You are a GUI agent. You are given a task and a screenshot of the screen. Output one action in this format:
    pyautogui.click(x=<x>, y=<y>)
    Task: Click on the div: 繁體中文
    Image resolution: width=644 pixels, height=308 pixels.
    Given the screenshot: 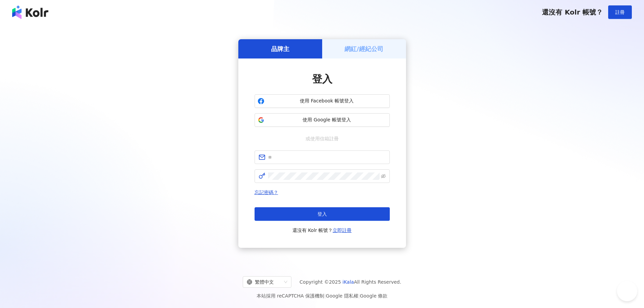 What is the action you would take?
    pyautogui.click(x=264, y=281)
    